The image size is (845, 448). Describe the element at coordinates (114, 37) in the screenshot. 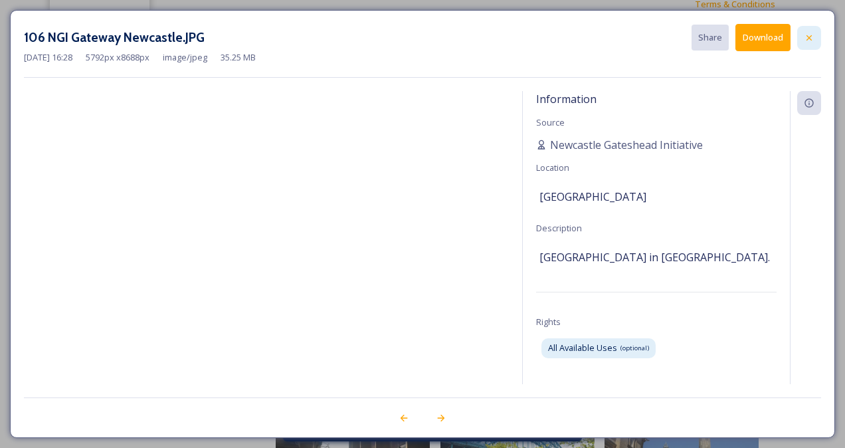

I see `h3: 106 NGI Gateway Newcastle.JPG` at that location.